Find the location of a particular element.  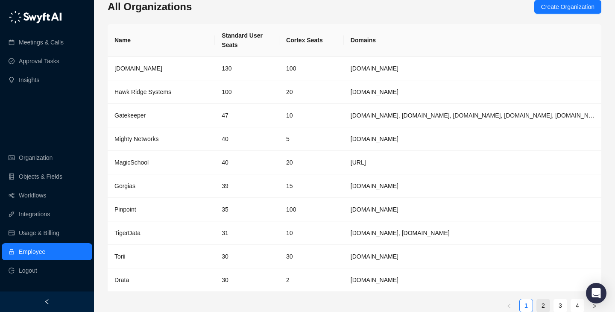

td: pinpointhq.com is located at coordinates (472, 209).